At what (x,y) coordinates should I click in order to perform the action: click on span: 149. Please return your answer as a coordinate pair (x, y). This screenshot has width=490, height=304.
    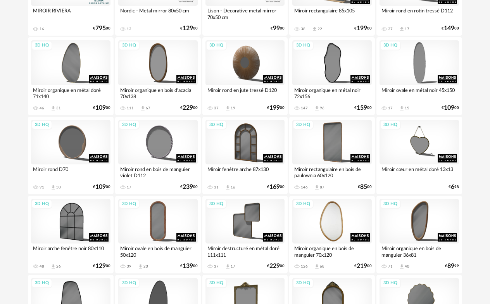
    Looking at the image, I should click on (449, 28).